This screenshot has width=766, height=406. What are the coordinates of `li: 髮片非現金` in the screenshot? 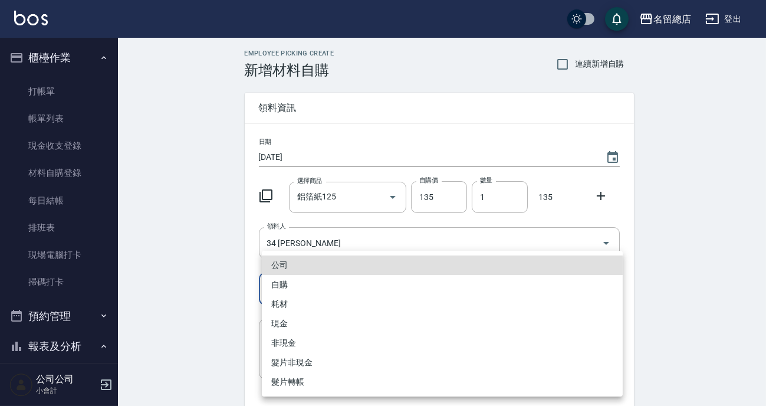 It's located at (442, 362).